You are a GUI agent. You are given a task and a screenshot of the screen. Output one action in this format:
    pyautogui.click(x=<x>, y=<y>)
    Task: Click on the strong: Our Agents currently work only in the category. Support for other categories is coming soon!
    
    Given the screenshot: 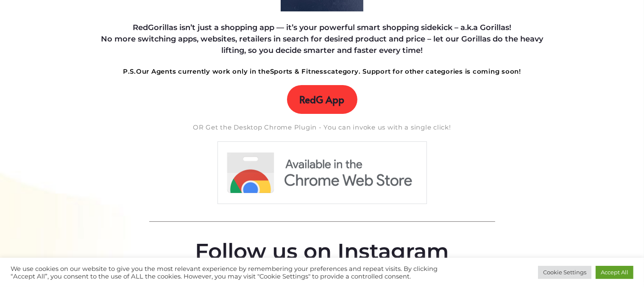 What is the action you would take?
    pyautogui.click(x=322, y=71)
    